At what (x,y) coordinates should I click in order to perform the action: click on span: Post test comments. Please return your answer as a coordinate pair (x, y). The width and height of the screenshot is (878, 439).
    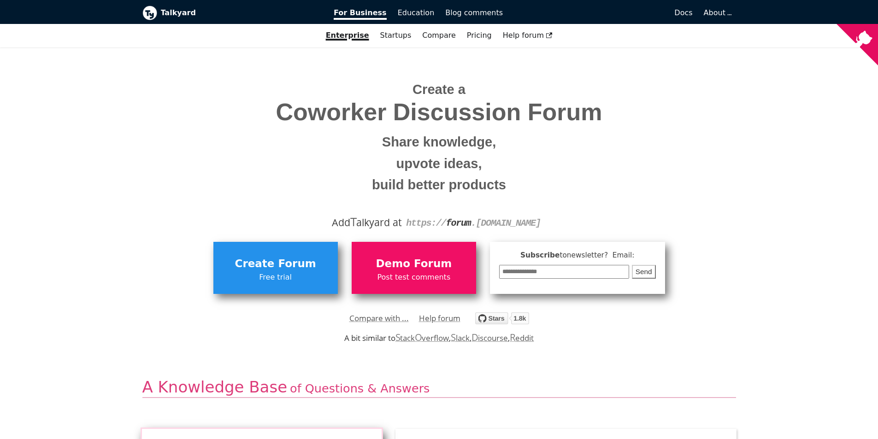
    Looking at the image, I should click on (414, 277).